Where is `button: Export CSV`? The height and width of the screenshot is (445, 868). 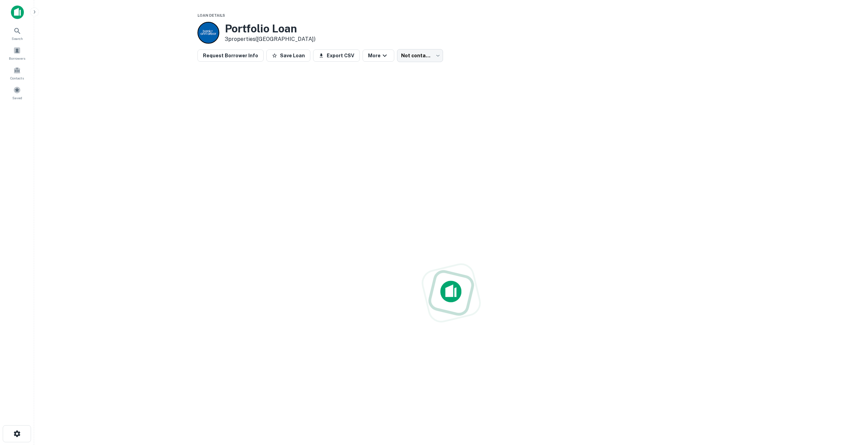
button: Export CSV is located at coordinates (336, 56).